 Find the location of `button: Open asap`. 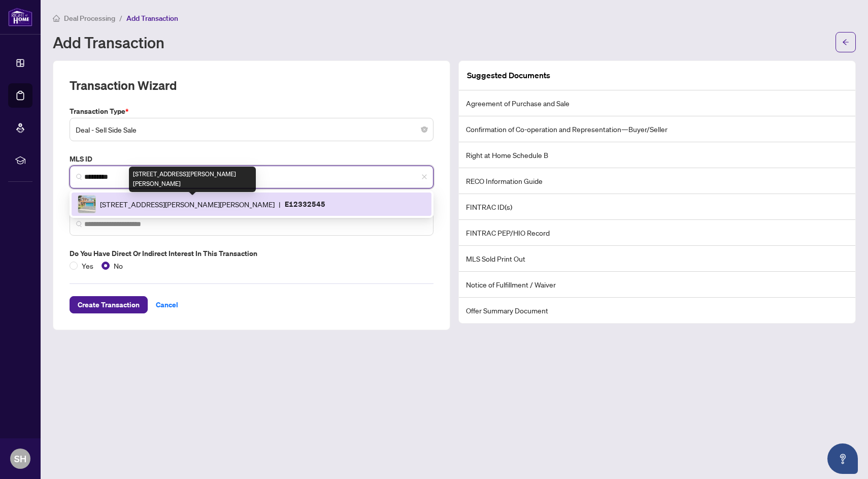

button: Open asap is located at coordinates (843, 459).